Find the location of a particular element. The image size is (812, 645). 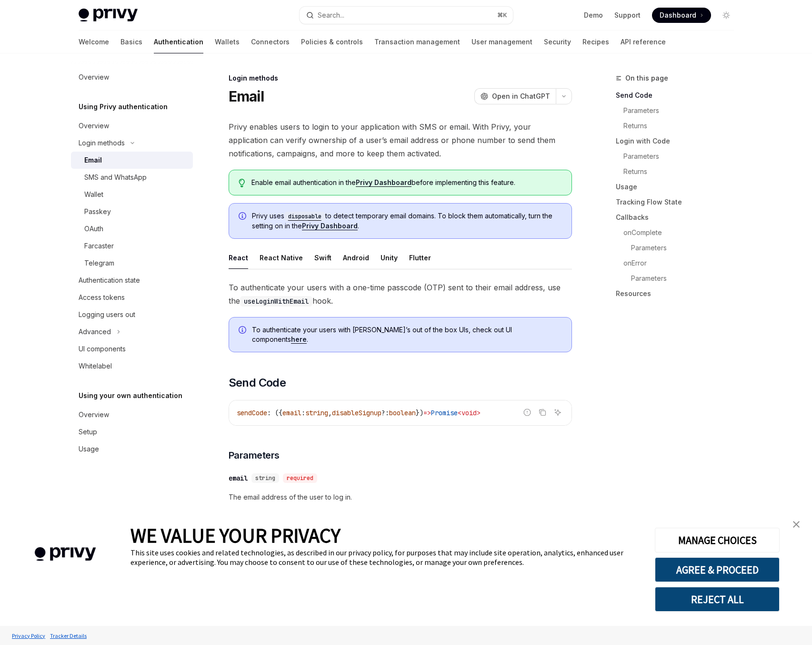

a: Usage is located at coordinates (132, 449).